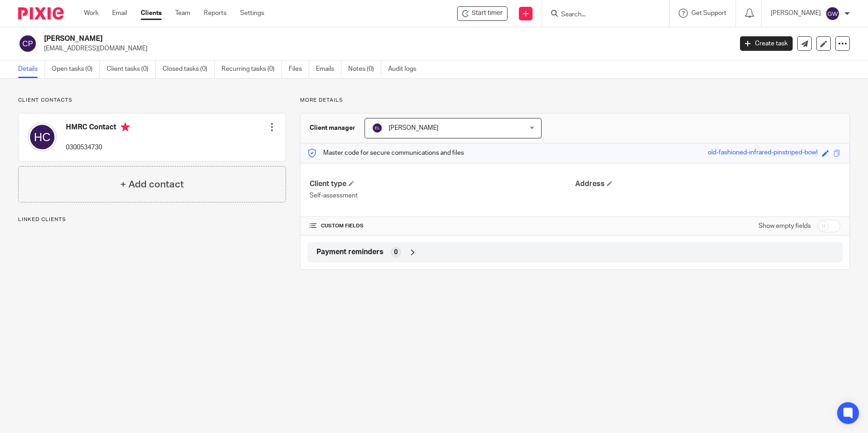 The width and height of the screenshot is (868, 433). What do you see at coordinates (350, 252) in the screenshot?
I see `span: Payment reminders` at bounding box center [350, 252].